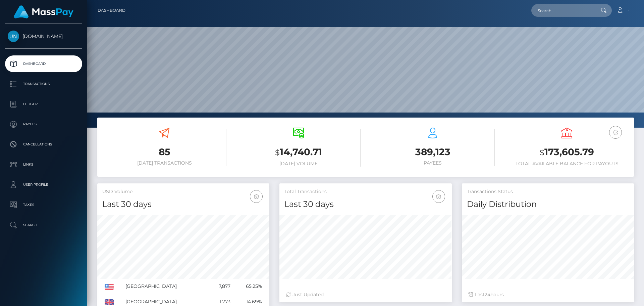  Describe the element at coordinates (44, 84) in the screenshot. I see `p: Transactions` at that location.